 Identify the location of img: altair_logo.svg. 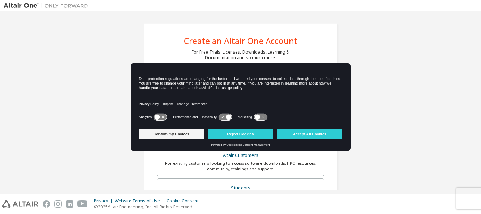
(20, 204).